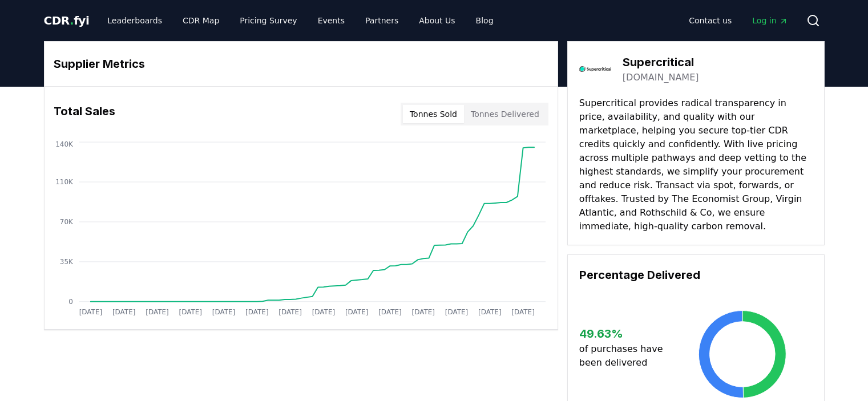 The width and height of the screenshot is (868, 401). Describe the element at coordinates (661, 62) in the screenshot. I see `h3: Supercritical` at that location.